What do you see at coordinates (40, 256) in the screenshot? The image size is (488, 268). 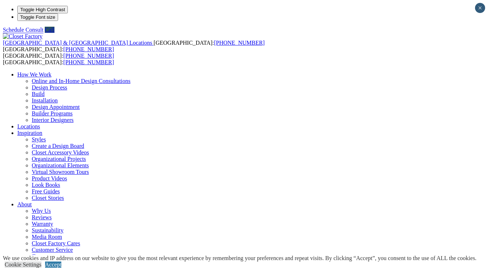 I see `a: Careers` at bounding box center [40, 256].